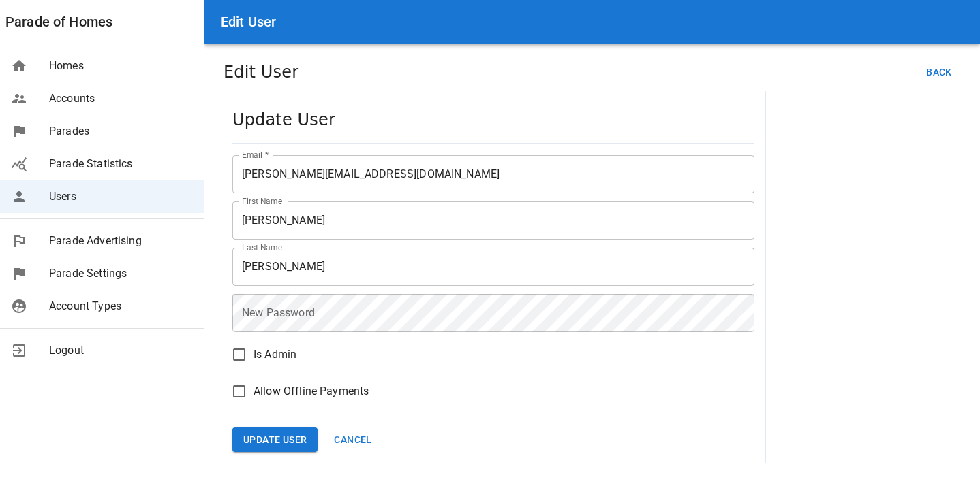 The image size is (980, 490). I want to click on span: Parade Statistics, so click(120, 164).